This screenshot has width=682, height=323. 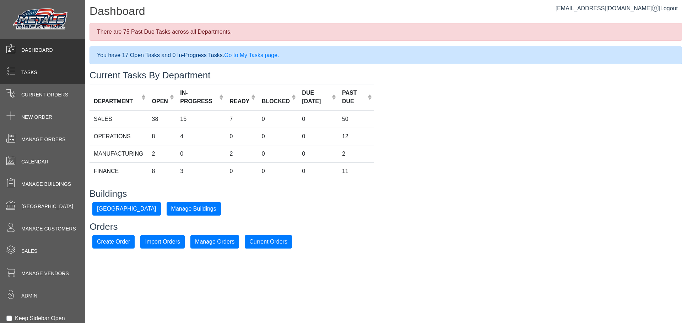 What do you see at coordinates (113, 242) in the screenshot?
I see `button: Create Order` at bounding box center [113, 242].